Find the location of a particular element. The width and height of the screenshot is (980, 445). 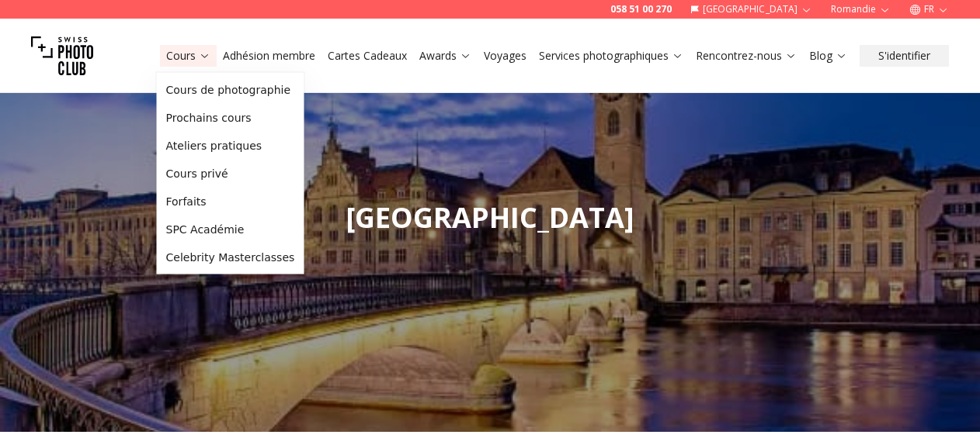

button: Adhésion membre is located at coordinates (269, 56).